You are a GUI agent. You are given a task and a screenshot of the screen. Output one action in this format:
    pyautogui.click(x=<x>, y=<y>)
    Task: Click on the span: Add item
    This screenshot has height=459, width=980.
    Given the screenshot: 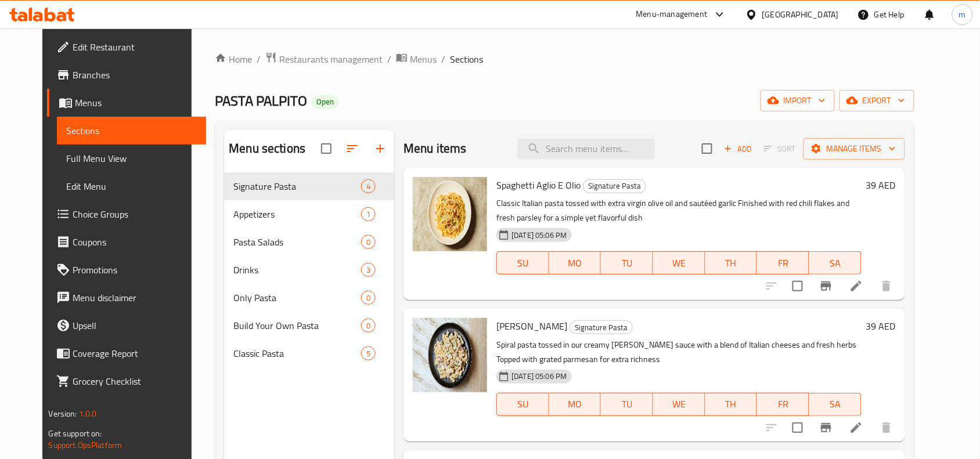 What is the action you would take?
    pyautogui.click(x=738, y=149)
    